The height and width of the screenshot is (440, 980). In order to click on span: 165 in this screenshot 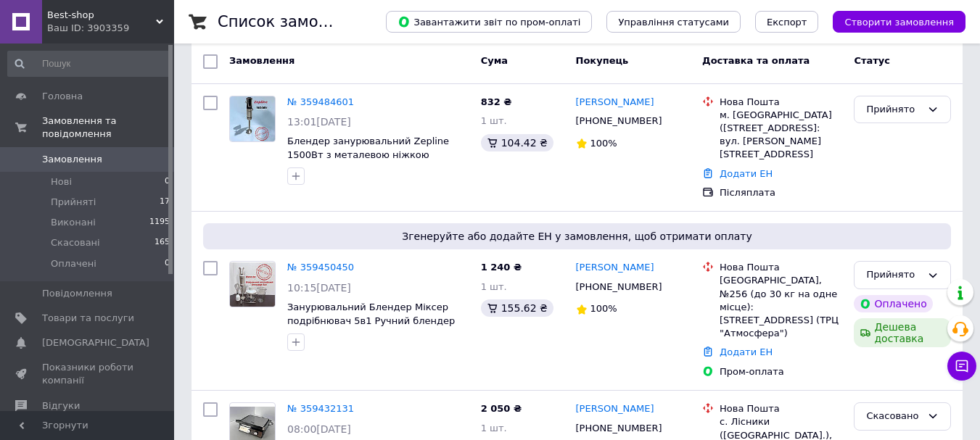, I will do `click(162, 243)`.